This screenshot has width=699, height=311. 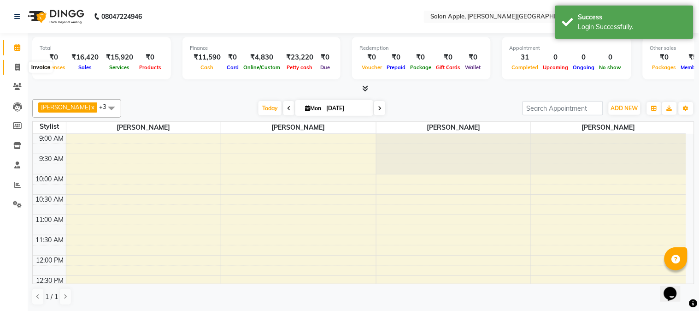 I want to click on span: 1 / 1, so click(x=52, y=296).